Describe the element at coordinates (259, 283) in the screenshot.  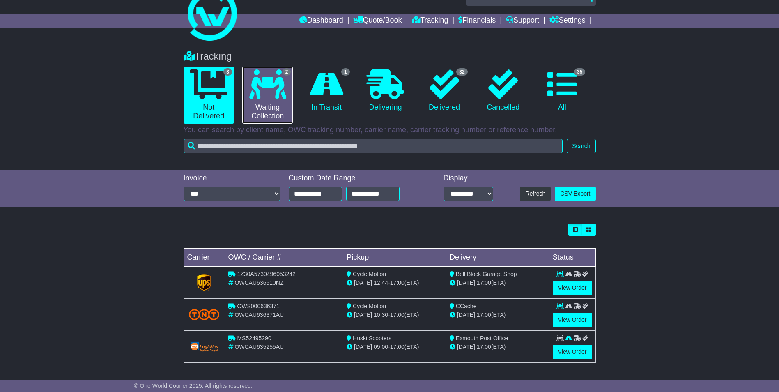
I see `span: OWCAU636510NZ` at that location.